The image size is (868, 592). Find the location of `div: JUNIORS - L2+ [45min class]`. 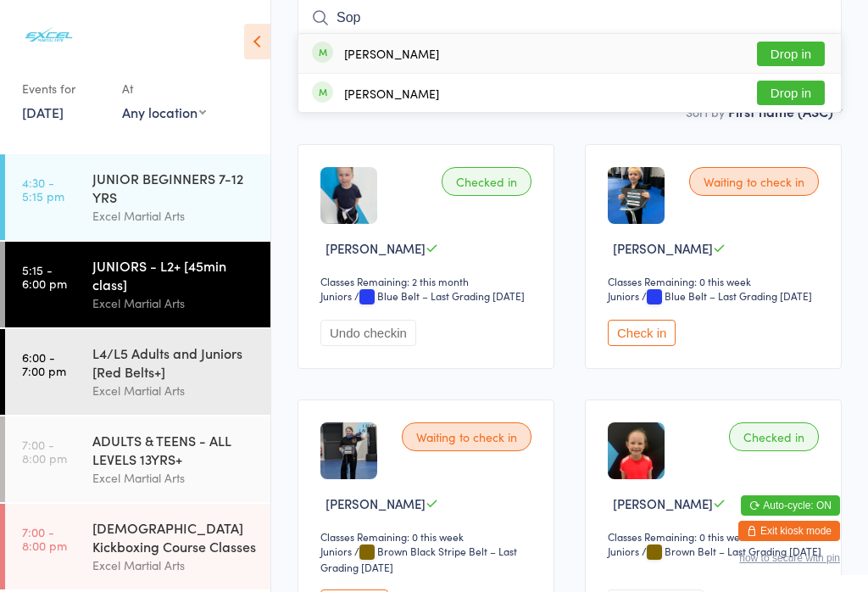

div: JUNIORS - L2+ [45min class] is located at coordinates (173, 274).